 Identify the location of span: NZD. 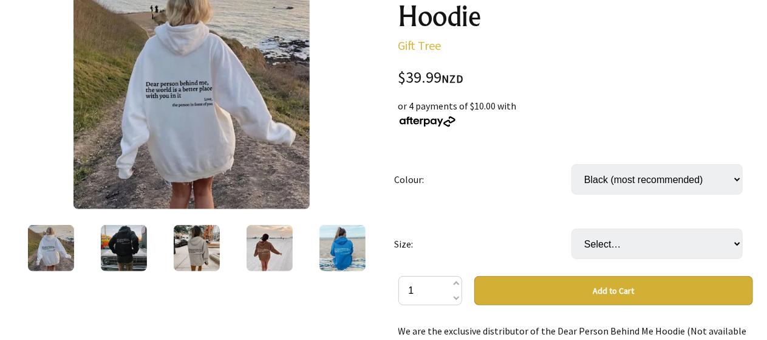
(453, 78).